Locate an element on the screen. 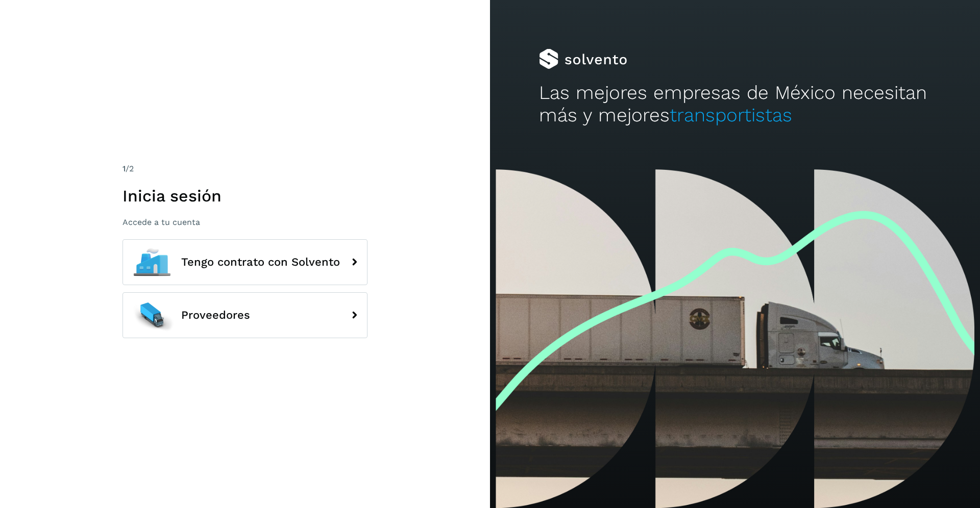  span: Proveedores is located at coordinates (215, 315).